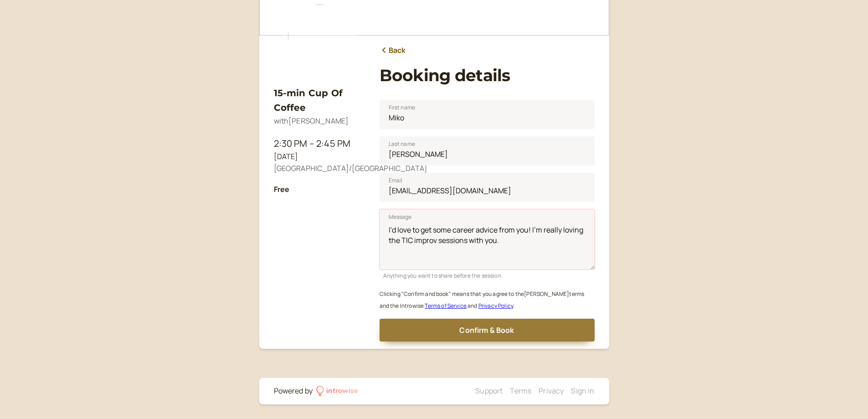  What do you see at coordinates (486, 330) in the screenshot?
I see `span: Confirm & Book` at bounding box center [486, 330].